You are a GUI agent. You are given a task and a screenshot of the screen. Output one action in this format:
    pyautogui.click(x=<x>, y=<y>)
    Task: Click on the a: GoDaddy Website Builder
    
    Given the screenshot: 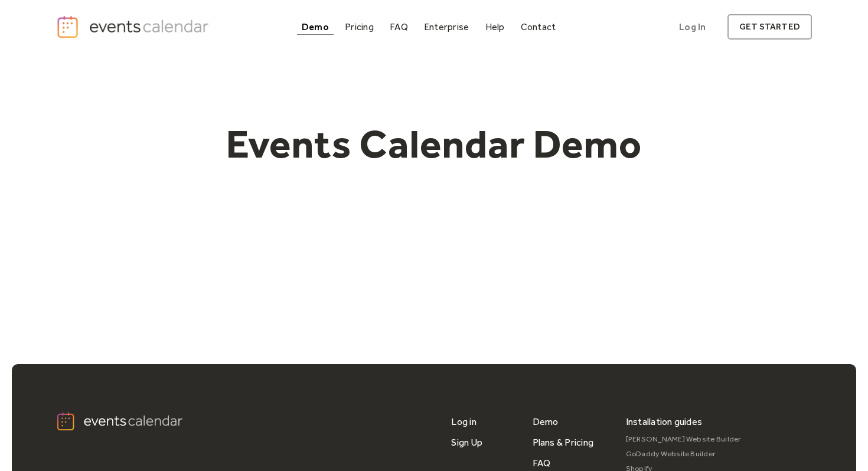 What is the action you would take?
    pyautogui.click(x=684, y=454)
    